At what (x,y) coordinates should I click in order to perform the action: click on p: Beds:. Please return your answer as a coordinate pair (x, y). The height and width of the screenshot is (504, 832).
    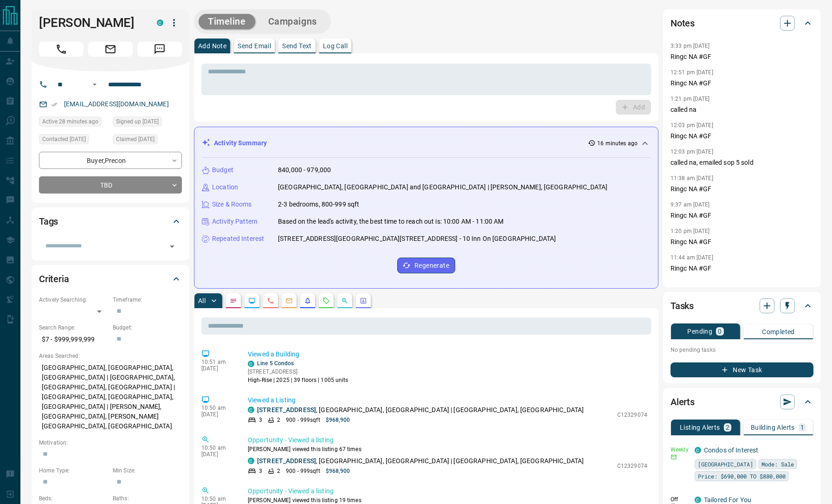
    Looking at the image, I should click on (74, 498).